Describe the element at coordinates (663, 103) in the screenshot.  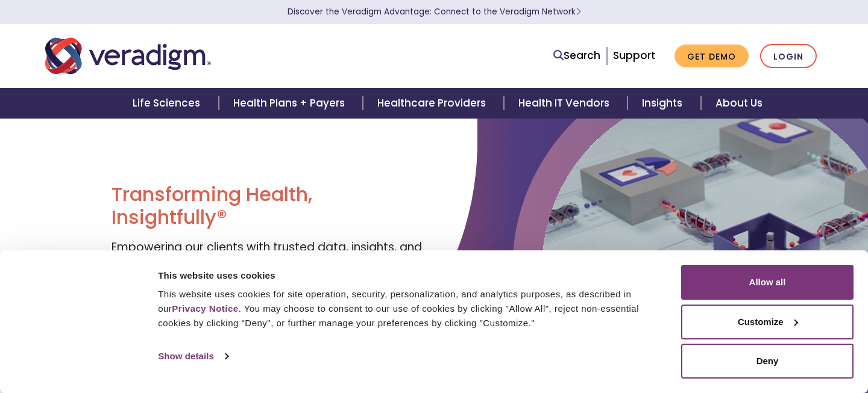
I see `a: Insights` at that location.